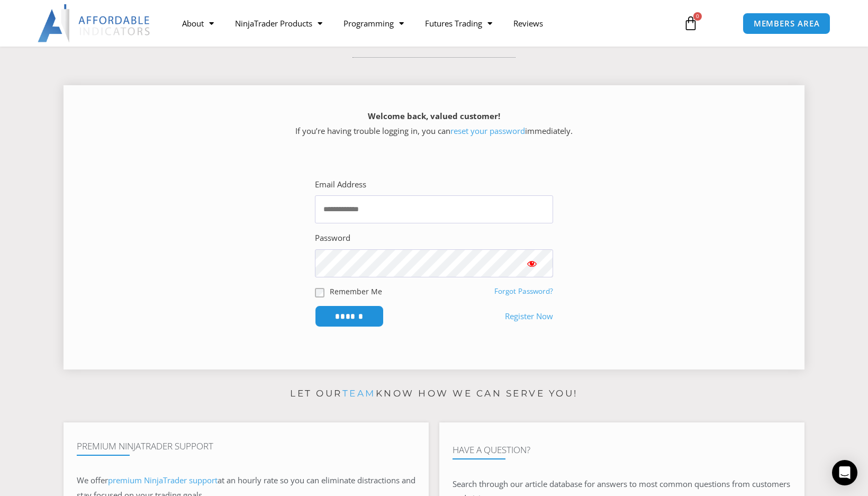 Image resolution: width=868 pixels, height=496 pixels. I want to click on a: reset your password, so click(487, 131).